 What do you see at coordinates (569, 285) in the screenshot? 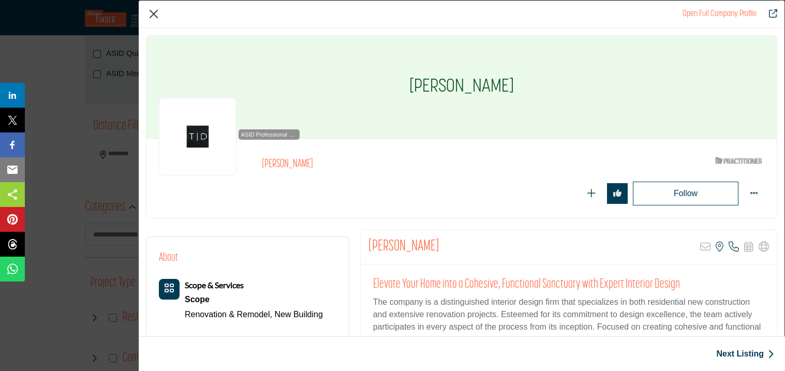
I see `h2: Elevate Your Home into a Cohesive, Functional Sanctuary with Expert Interior Design` at bounding box center [569, 285].